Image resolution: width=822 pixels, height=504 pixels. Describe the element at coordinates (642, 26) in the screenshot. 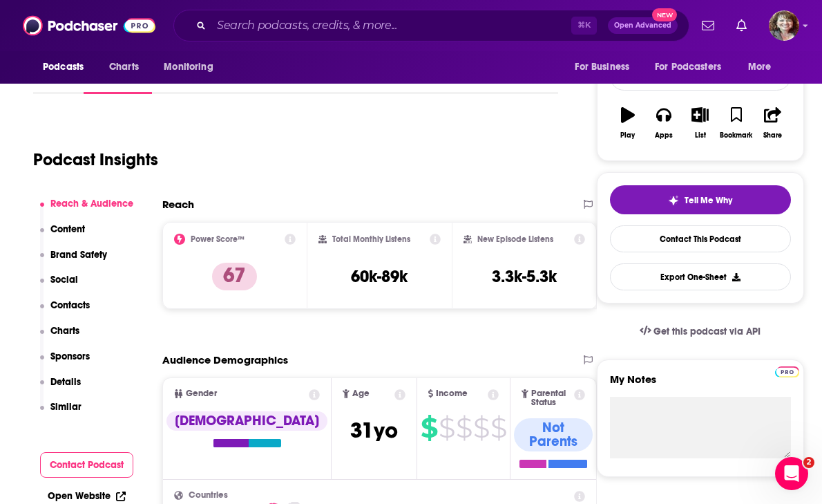

I see `span: Open Advanced` at that location.